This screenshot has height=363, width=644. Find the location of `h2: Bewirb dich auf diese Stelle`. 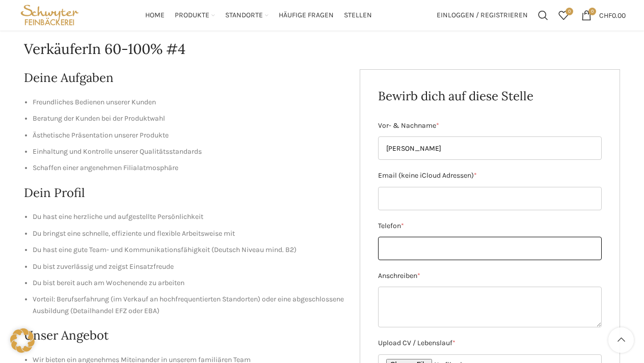

h2: Bewirb dich auf diese Stelle is located at coordinates (490, 96).